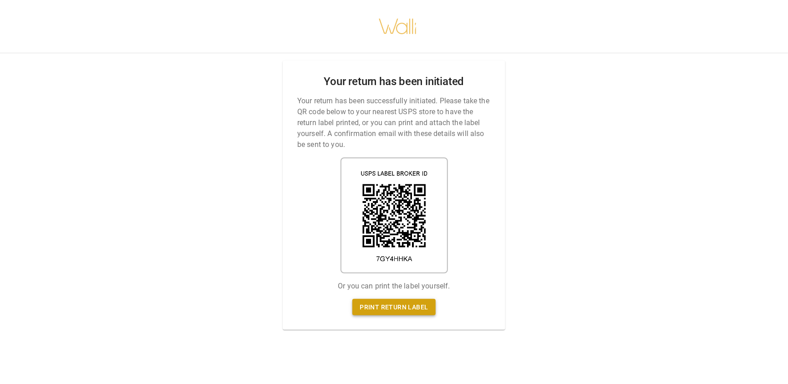 The image size is (788, 384). What do you see at coordinates (394, 81) in the screenshot?
I see `h2: Your return has been initiated` at bounding box center [394, 81].